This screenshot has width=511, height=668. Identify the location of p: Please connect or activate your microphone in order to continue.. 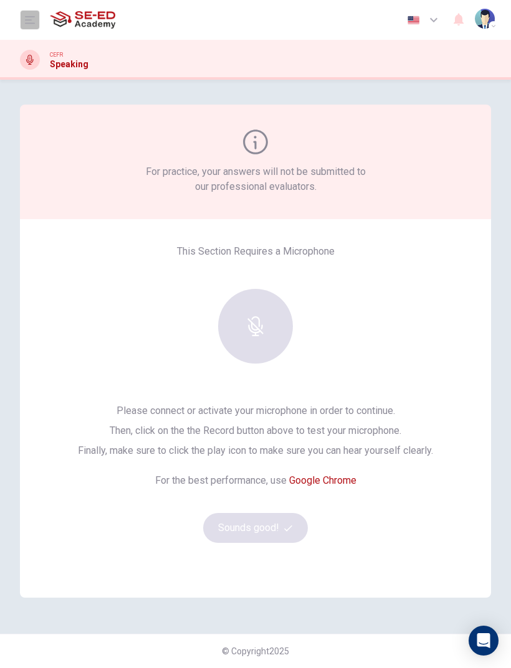
(255, 411).